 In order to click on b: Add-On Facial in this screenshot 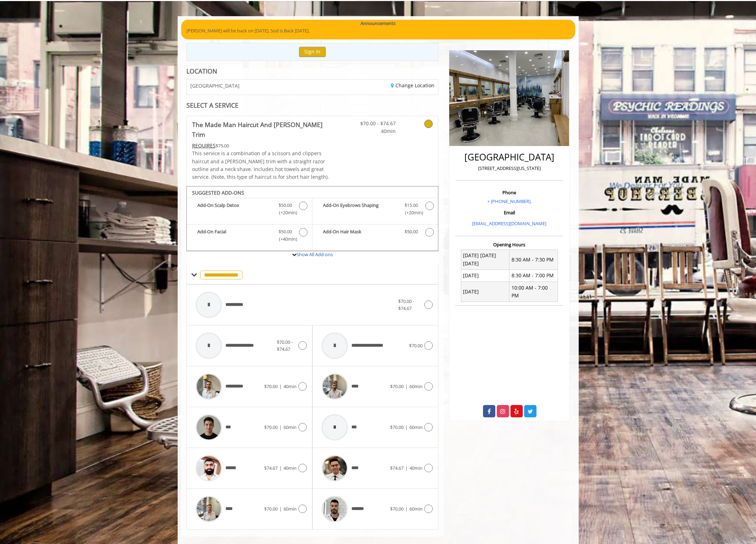, I will do `click(234, 236)`.